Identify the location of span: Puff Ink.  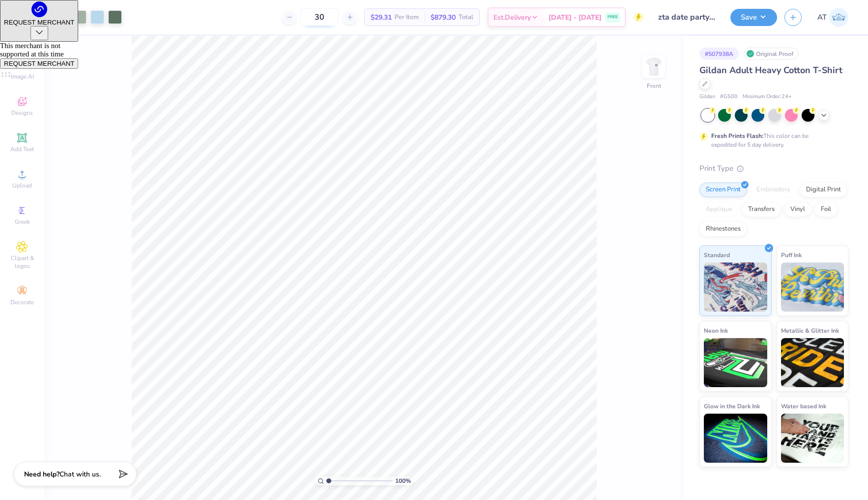
(791, 254).